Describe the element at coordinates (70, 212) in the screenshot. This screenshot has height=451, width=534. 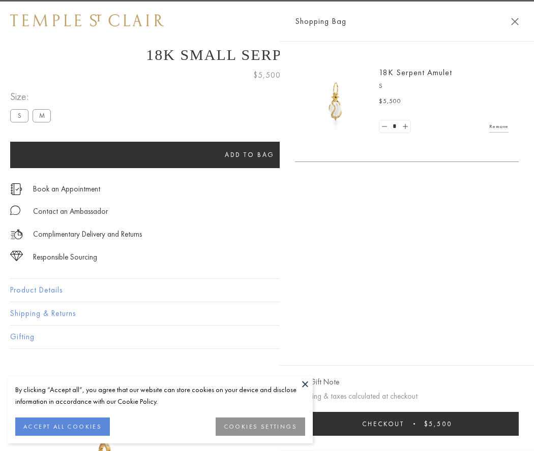
I see `div: Contact an Ambassador` at that location.